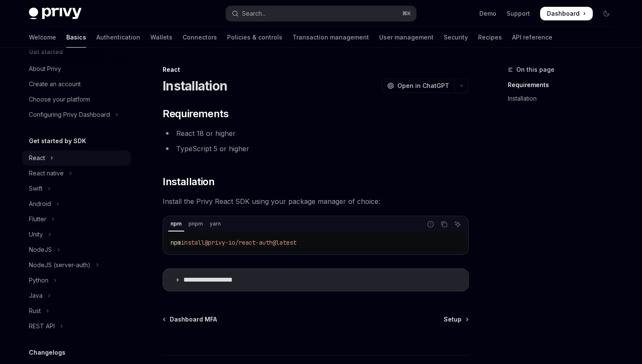  What do you see at coordinates (36, 188) in the screenshot?
I see `div: Swift` at bounding box center [36, 188].